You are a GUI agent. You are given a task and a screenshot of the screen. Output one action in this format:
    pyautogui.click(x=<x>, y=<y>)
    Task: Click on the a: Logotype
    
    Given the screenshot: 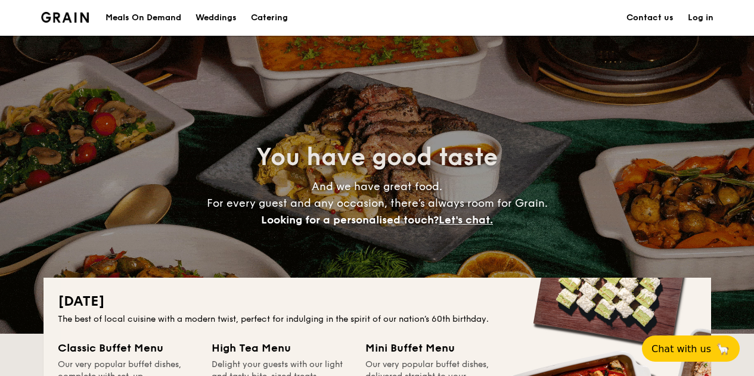 What is the action you would take?
    pyautogui.click(x=65, y=17)
    